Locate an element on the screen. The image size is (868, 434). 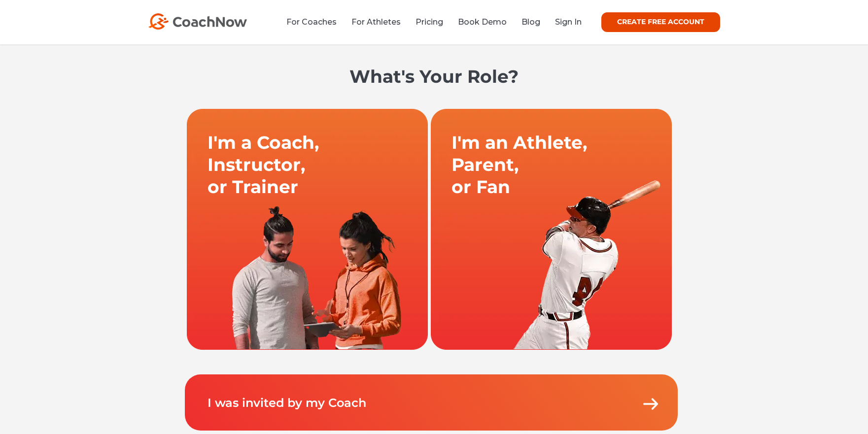
a: Book Demo is located at coordinates (482, 22).